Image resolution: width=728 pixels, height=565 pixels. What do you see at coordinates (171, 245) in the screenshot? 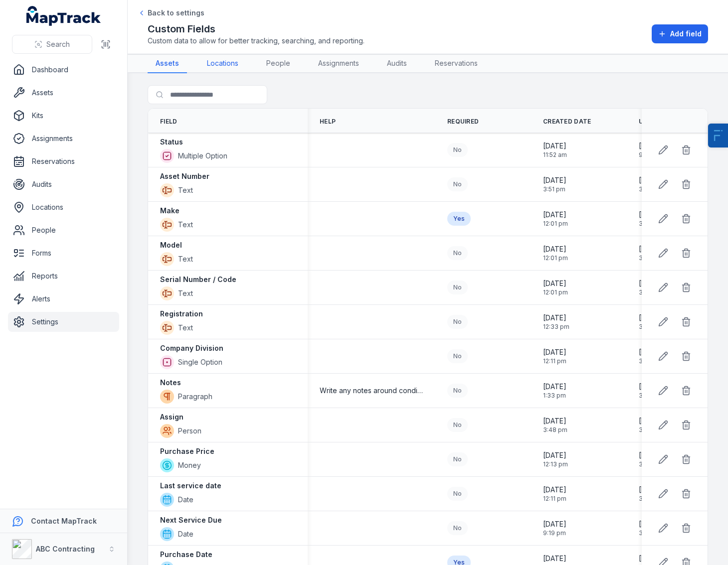
I see `strong: Model` at bounding box center [171, 245].